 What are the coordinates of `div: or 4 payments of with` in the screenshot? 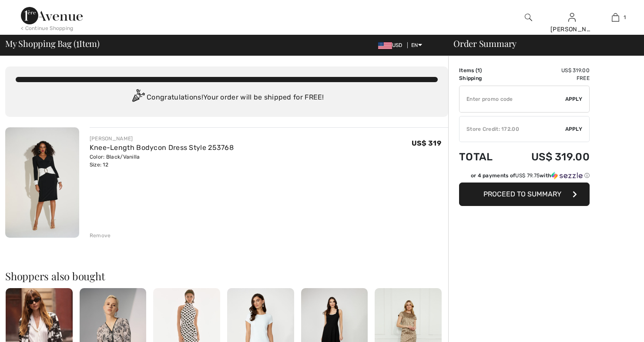 It's located at (530, 176).